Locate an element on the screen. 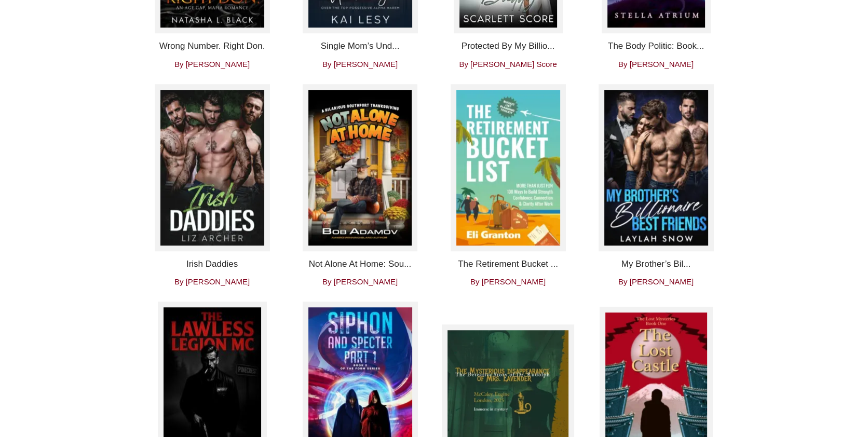 The width and height of the screenshot is (868, 437). h4: Single Mom’s Und... is located at coordinates (360, 46).